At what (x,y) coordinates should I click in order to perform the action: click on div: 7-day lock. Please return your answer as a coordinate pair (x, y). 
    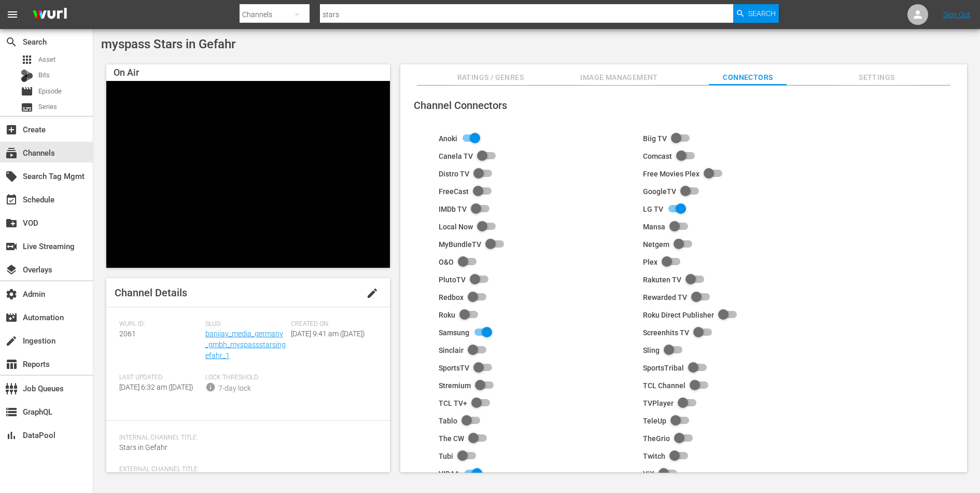
    Looking at the image, I should click on (235, 388).